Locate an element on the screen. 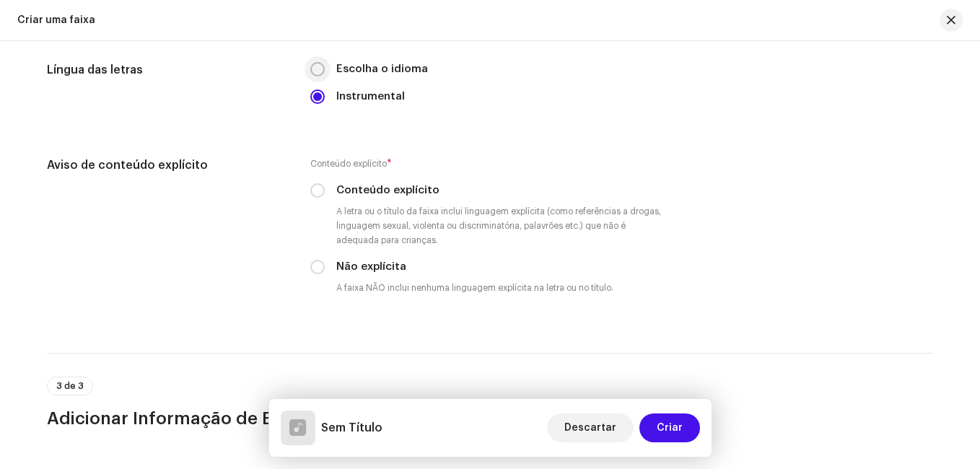 The image size is (980, 469). button: Descartar is located at coordinates (590, 428).